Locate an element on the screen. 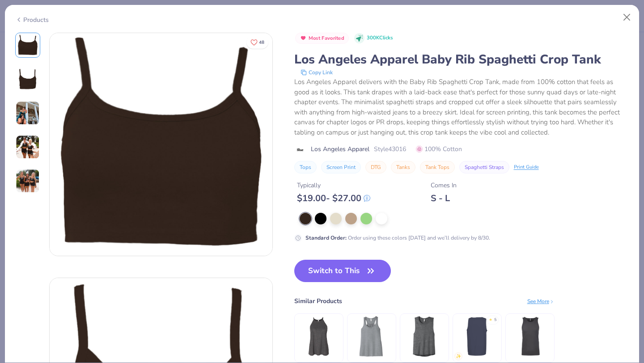  div: See More is located at coordinates (541, 301).